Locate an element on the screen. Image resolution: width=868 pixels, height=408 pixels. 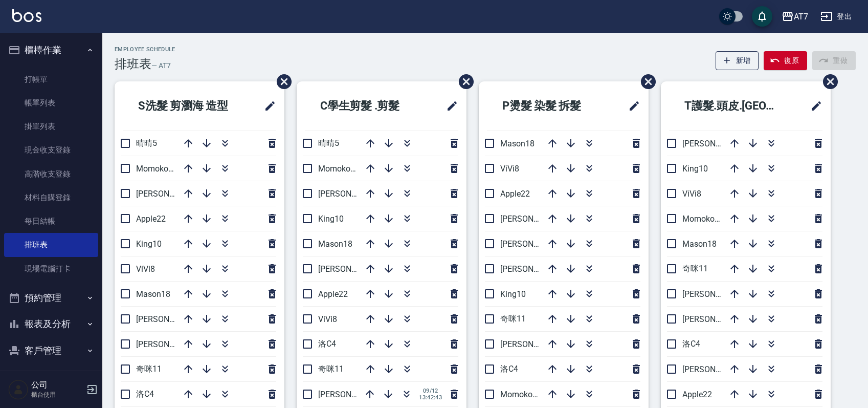
a: 帳單列表 is located at coordinates (51, 103).